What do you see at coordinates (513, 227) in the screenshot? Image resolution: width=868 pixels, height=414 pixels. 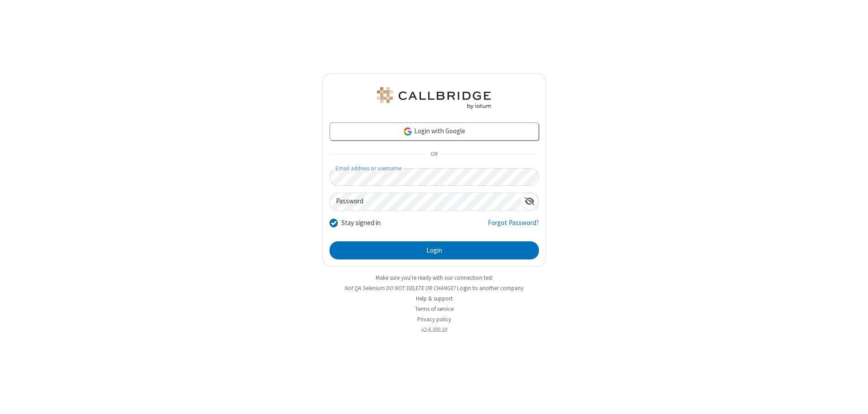 I see `a: Forgot Password?` at bounding box center [513, 227].